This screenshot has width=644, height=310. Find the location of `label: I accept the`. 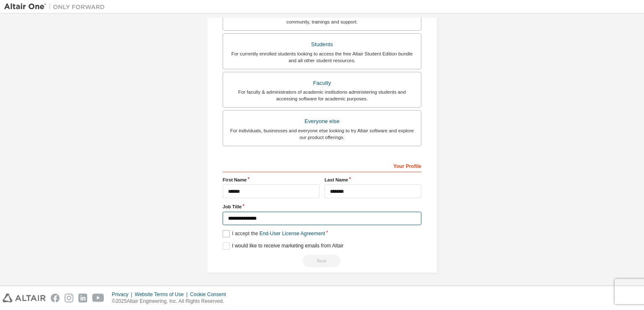

label: I accept the is located at coordinates (274, 233).